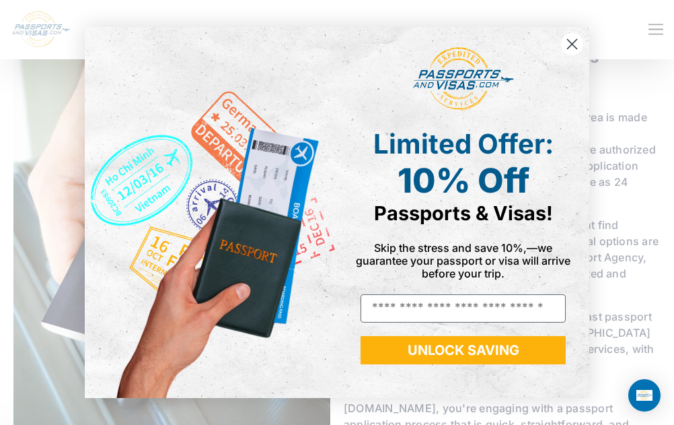 This screenshot has width=674, height=425. What do you see at coordinates (211, 212) in the screenshot?
I see `img: de9cda0d-0715-46ca-9a25-073762a91ba7.png` at bounding box center [211, 212].